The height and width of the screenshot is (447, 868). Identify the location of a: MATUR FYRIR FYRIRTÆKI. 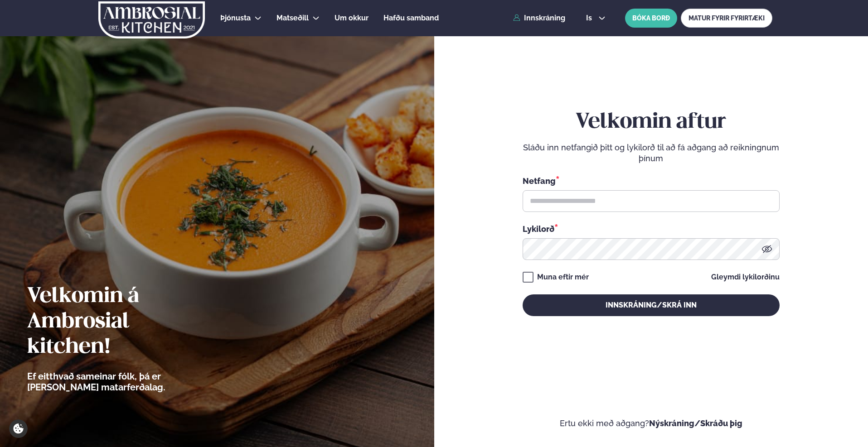
(727, 18).